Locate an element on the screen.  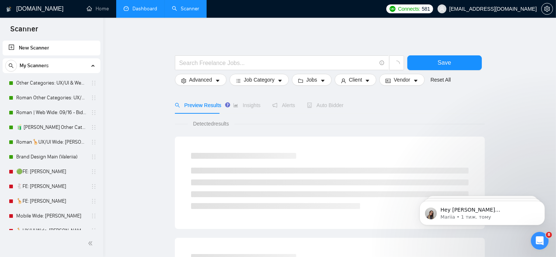
span: Alerts is located at coordinates (284, 105).